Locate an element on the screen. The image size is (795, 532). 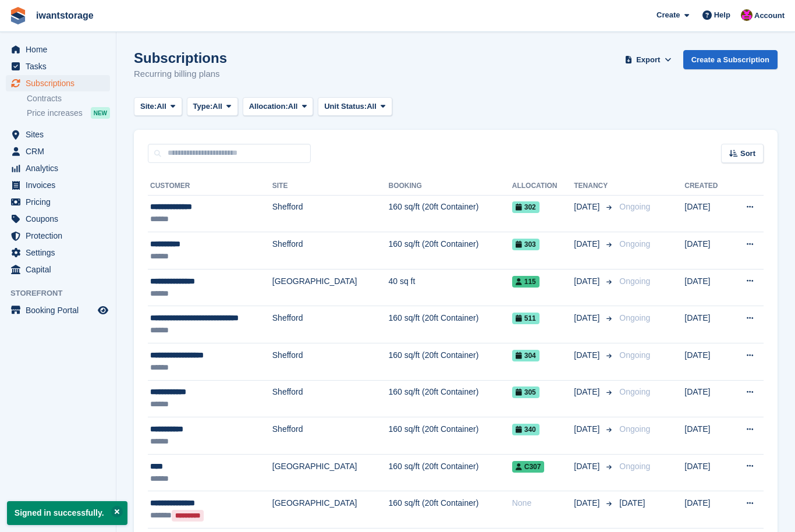
span: Protection is located at coordinates (60, 236).